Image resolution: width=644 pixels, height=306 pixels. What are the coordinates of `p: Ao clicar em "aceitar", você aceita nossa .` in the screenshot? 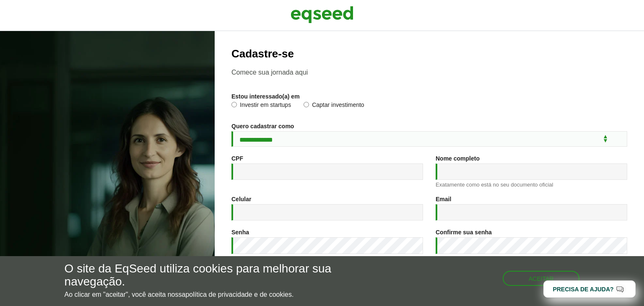 It's located at (219, 294).